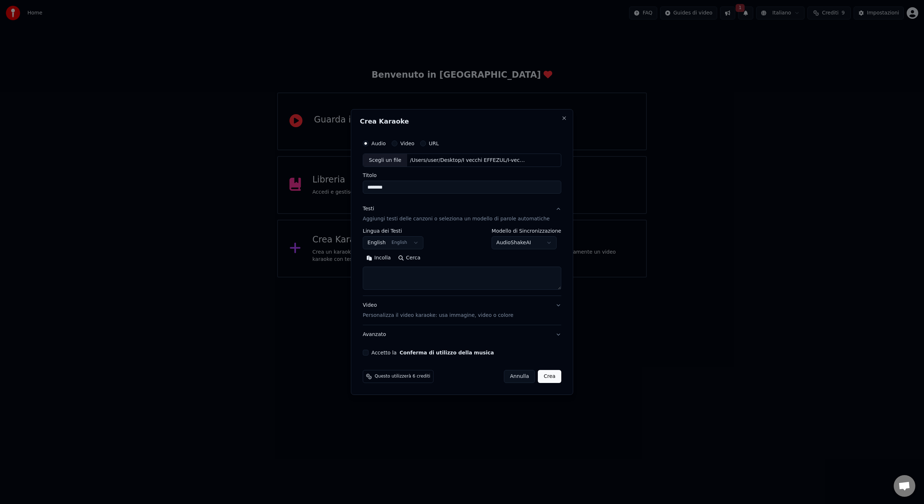 The width and height of the screenshot is (924, 504). What do you see at coordinates (368, 209) in the screenshot?
I see `div: Testi` at bounding box center [368, 209].